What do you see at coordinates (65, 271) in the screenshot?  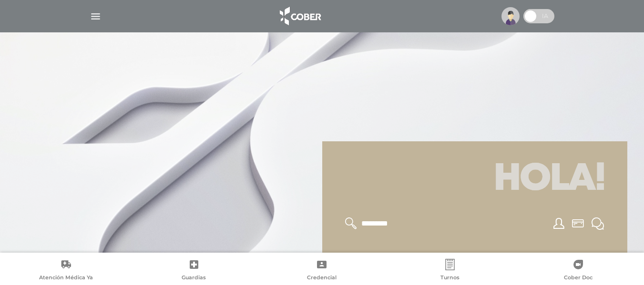 I see `a: Atención Médica Ya` at bounding box center [65, 271].